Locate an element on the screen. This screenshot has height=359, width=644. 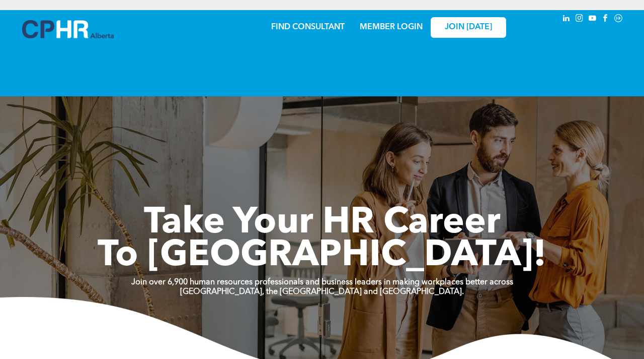
a: instagram is located at coordinates (579, 19).